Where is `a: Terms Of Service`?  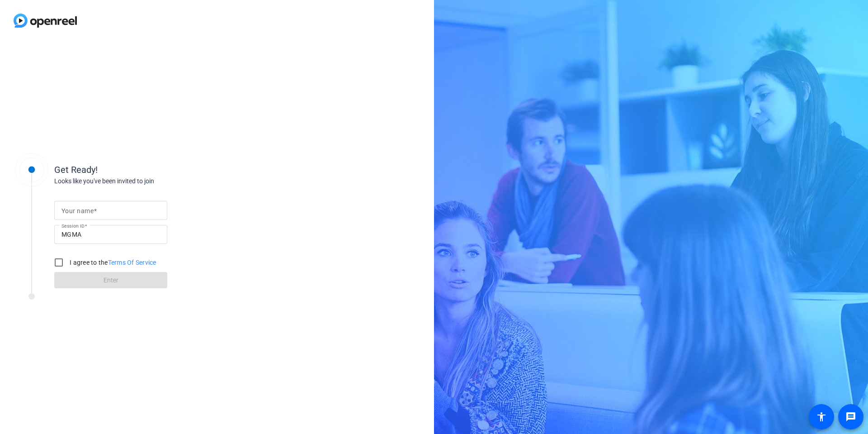 a: Terms Of Service is located at coordinates (132, 262).